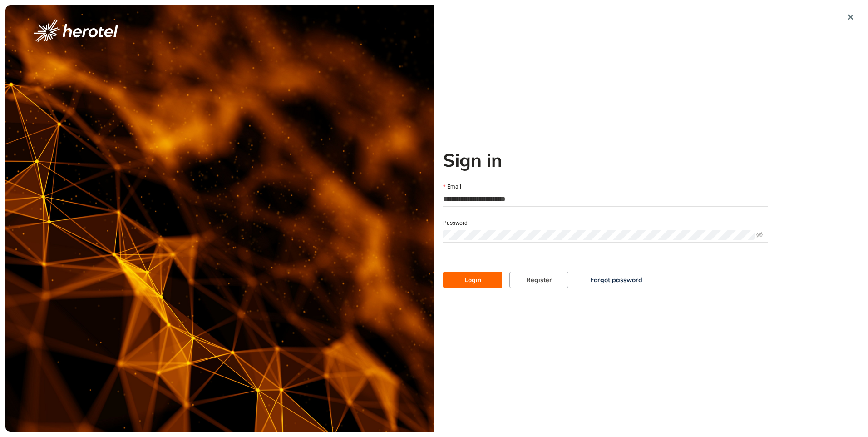  Describe the element at coordinates (473, 280) in the screenshot. I see `button: Login` at that location.